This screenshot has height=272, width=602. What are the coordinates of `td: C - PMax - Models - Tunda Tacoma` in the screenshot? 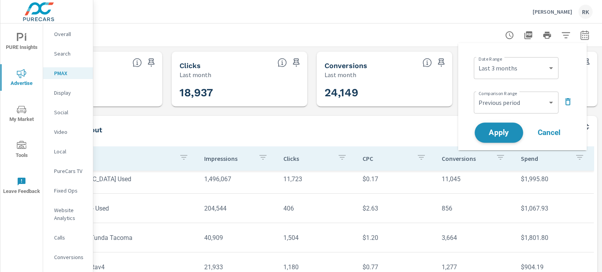 It's located at (114, 238).